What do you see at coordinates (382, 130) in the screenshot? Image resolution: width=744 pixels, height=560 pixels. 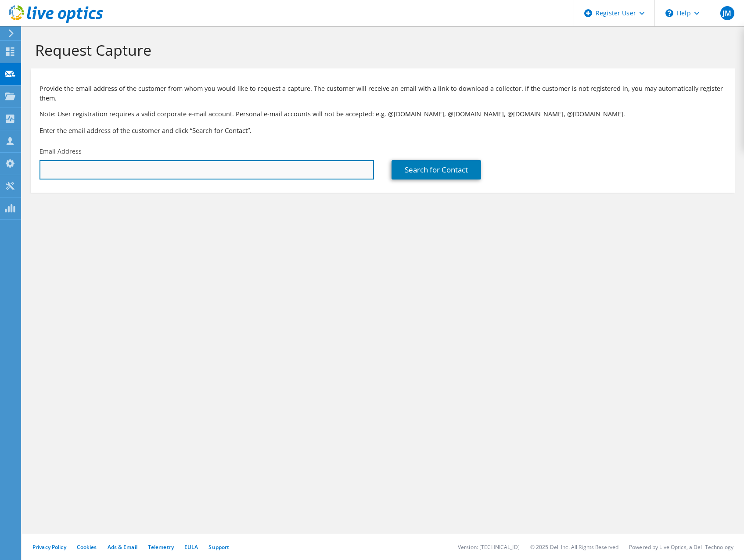 I see `h3: Enter the email address of the customer and click “Search for Contact”.` at bounding box center [382, 130].